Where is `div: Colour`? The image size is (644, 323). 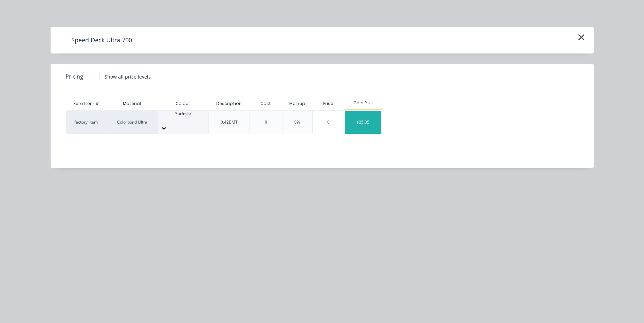
div: Colour is located at coordinates (183, 103).